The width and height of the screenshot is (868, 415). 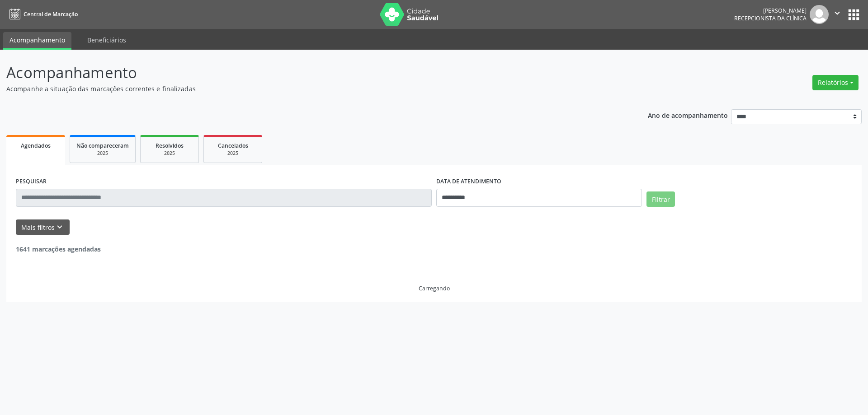 What do you see at coordinates (661, 199) in the screenshot?
I see `button: Filtrar` at bounding box center [661, 199].